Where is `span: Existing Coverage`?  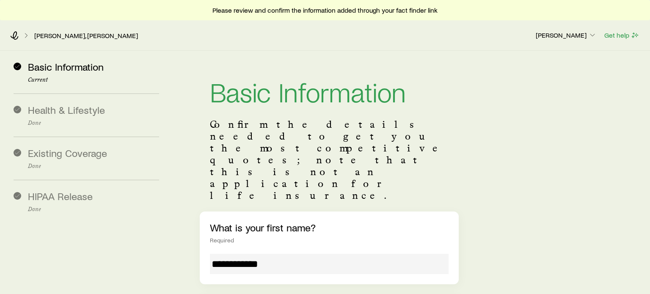 span: Existing Coverage is located at coordinates (67, 153).